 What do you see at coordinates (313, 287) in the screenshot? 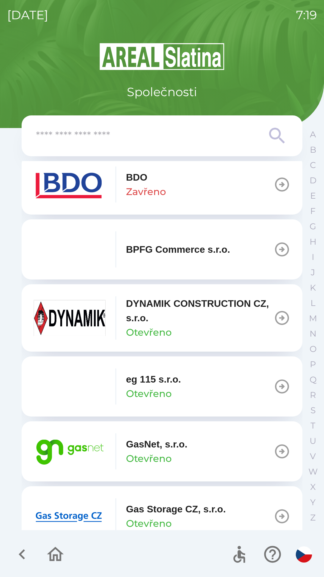
I see `p: K` at bounding box center [313, 287].